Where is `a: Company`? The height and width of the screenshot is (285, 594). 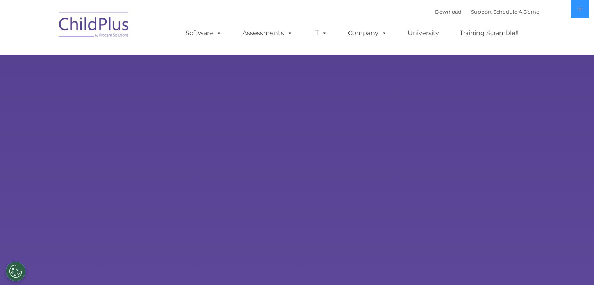 a: Company is located at coordinates (367, 33).